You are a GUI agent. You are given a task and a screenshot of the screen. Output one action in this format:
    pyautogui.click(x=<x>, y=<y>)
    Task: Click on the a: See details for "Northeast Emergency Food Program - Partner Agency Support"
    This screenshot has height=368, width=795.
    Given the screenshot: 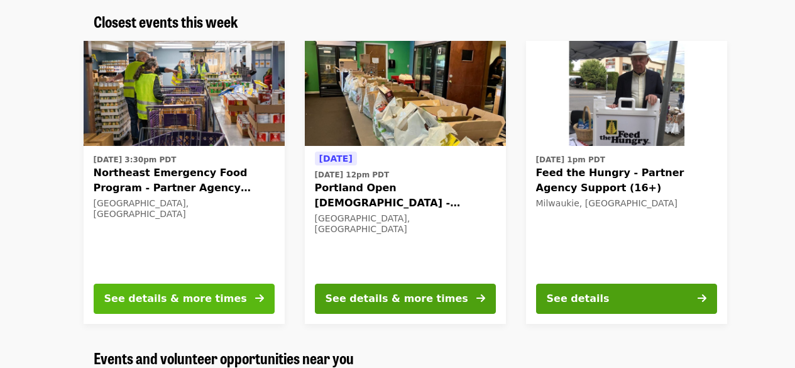 What is the action you would take?
    pyautogui.click(x=184, y=182)
    